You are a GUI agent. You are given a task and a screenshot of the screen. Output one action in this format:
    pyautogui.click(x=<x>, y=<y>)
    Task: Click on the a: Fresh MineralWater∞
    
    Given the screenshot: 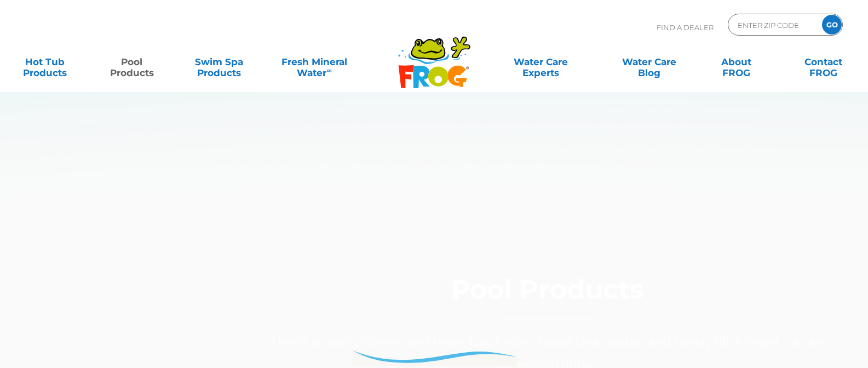 What is the action you would take?
    pyautogui.click(x=314, y=62)
    